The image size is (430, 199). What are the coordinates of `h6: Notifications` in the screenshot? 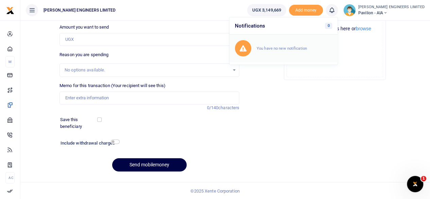 It's located at (283, 26).